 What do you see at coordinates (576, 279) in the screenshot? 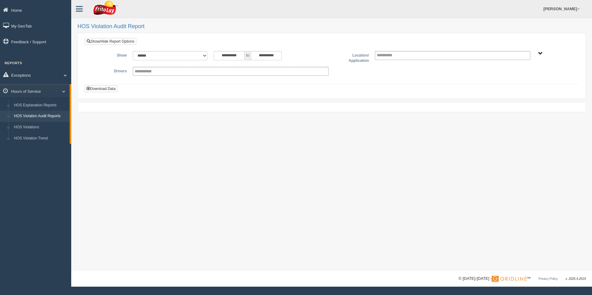
I see `span: v. 2025.4.2019` at bounding box center [576, 279].